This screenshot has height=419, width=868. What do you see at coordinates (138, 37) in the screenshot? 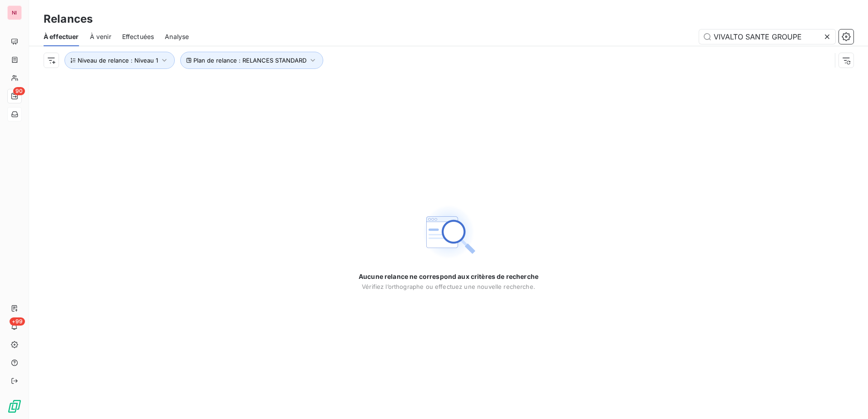
I see `span: Effectuées` at bounding box center [138, 37].